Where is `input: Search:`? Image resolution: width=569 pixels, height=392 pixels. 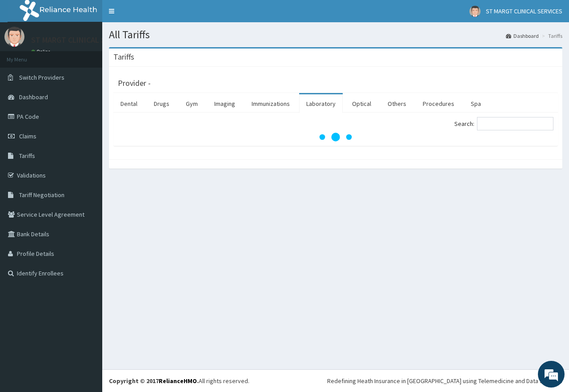
input: Search: is located at coordinates (516, 124).